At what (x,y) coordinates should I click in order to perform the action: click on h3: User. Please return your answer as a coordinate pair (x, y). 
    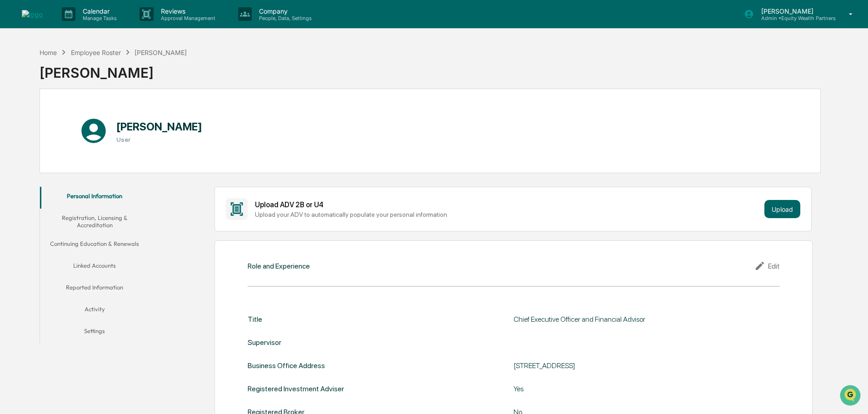
    Looking at the image, I should click on (159, 139).